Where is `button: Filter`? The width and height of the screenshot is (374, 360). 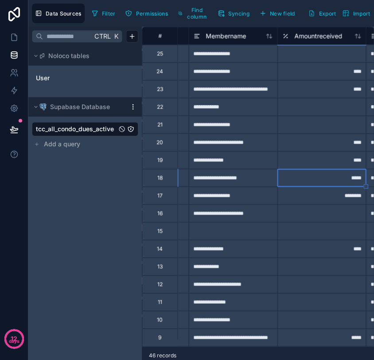 button: Filter is located at coordinates (103, 13).